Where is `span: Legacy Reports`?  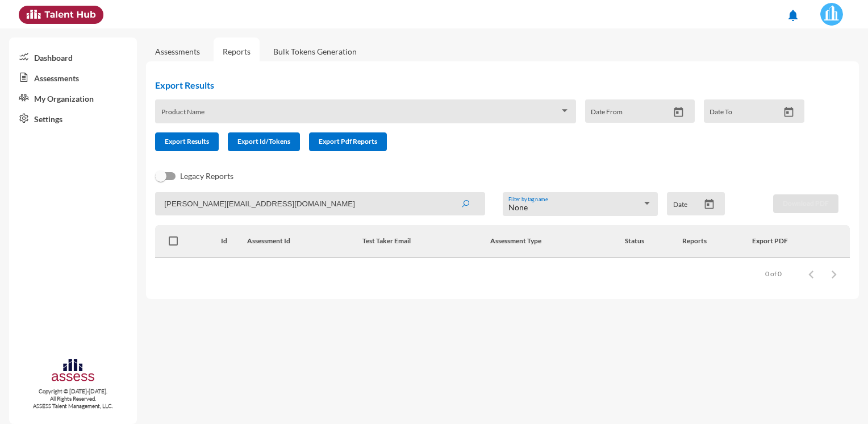 span: Legacy Reports is located at coordinates (207, 176).